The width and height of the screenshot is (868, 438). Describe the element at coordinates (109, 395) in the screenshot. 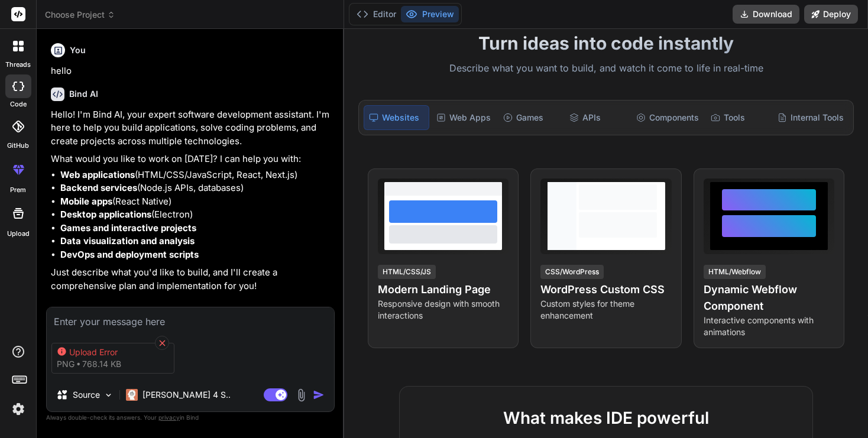

I see `img: Pick Models` at that location.